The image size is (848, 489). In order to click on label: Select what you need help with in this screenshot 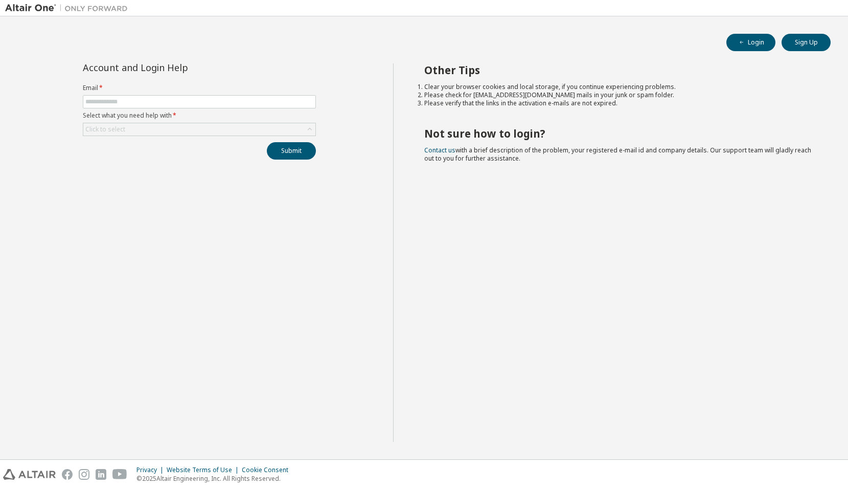, I will do `click(199, 116)`.